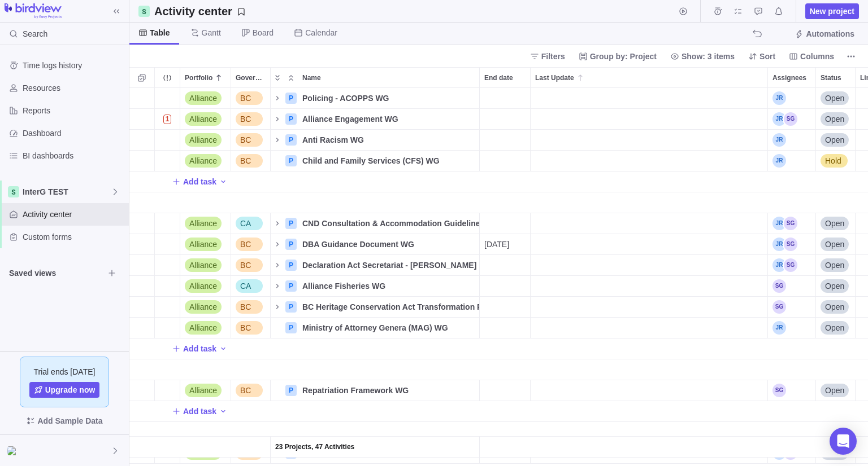 Image resolution: width=868 pixels, height=466 pixels. I want to click on a: My assignments, so click(738, 13).